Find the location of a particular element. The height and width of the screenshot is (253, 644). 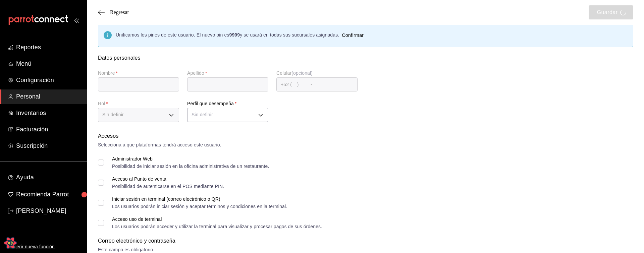

div: Accesos is located at coordinates (365, 136).